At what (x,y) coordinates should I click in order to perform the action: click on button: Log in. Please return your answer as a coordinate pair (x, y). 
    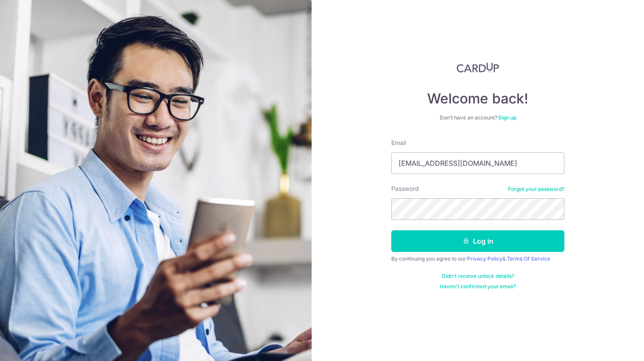
    Looking at the image, I should click on (478, 241).